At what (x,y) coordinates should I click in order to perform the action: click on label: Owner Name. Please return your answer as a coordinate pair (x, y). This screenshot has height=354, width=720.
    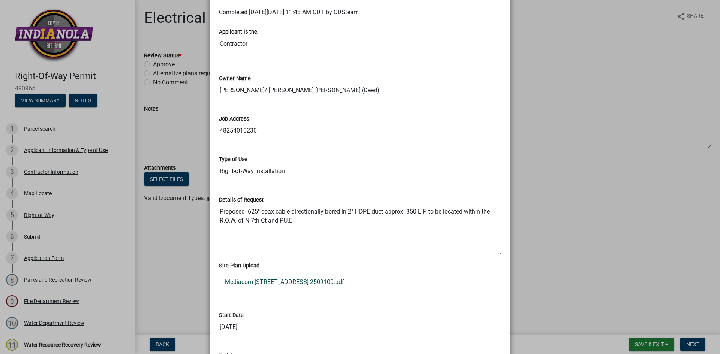
    Looking at the image, I should click on (235, 79).